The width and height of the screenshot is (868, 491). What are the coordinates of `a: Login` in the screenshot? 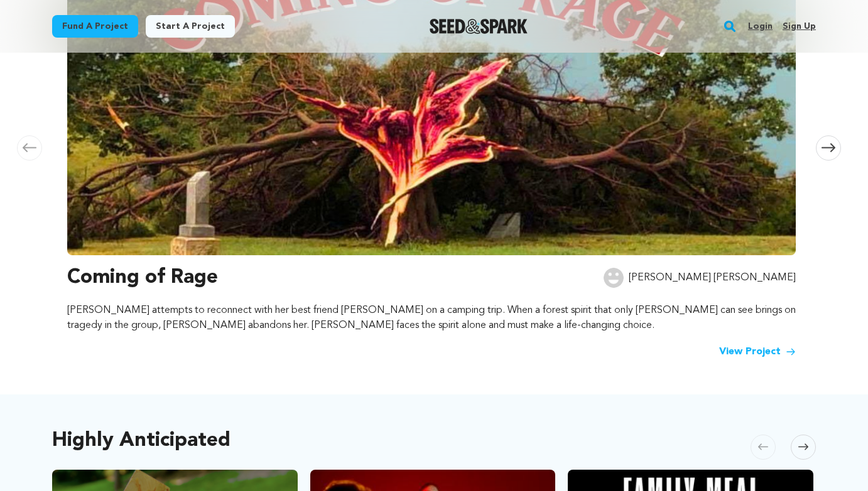 It's located at (760, 26).